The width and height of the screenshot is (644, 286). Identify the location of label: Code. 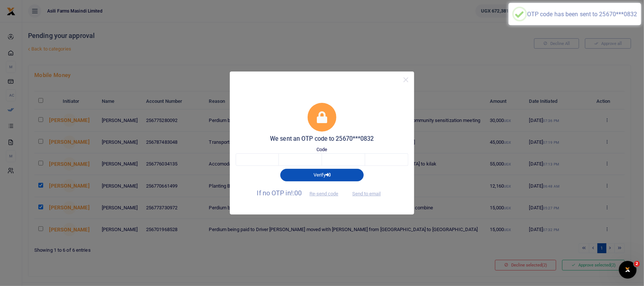
(321, 150).